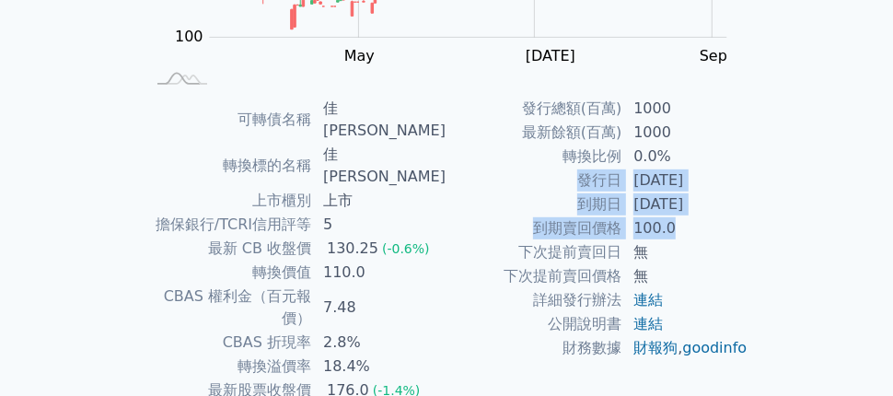 The width and height of the screenshot is (893, 396). What do you see at coordinates (228, 201) in the screenshot?
I see `td: 上市櫃別` at bounding box center [228, 201].